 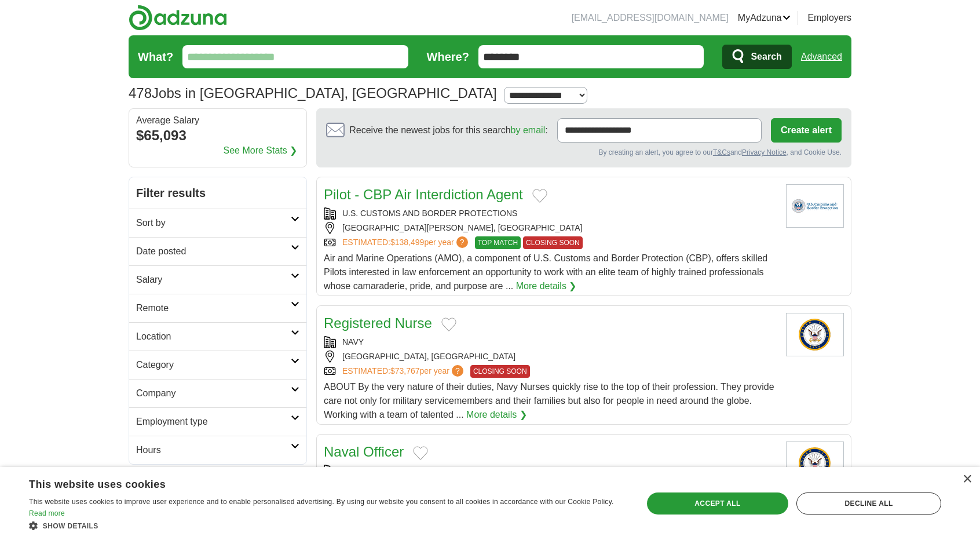 What do you see at coordinates (218, 364) in the screenshot?
I see `a: Category` at bounding box center [218, 364].